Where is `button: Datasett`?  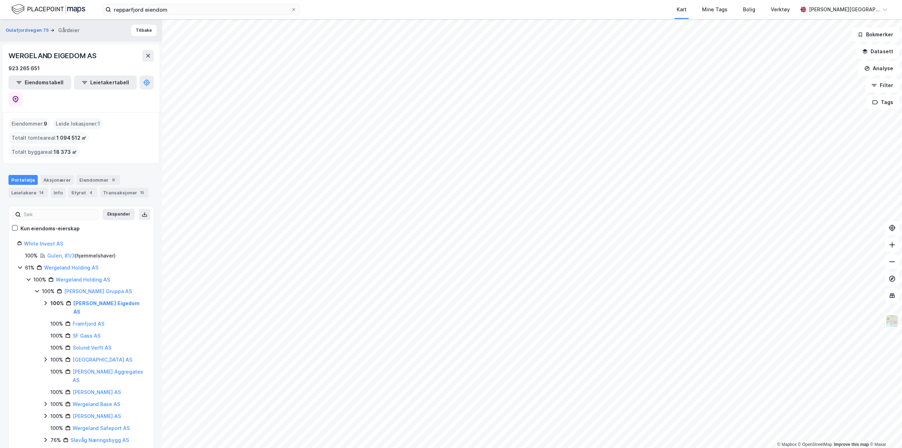 button: Datasett is located at coordinates (878, 52).